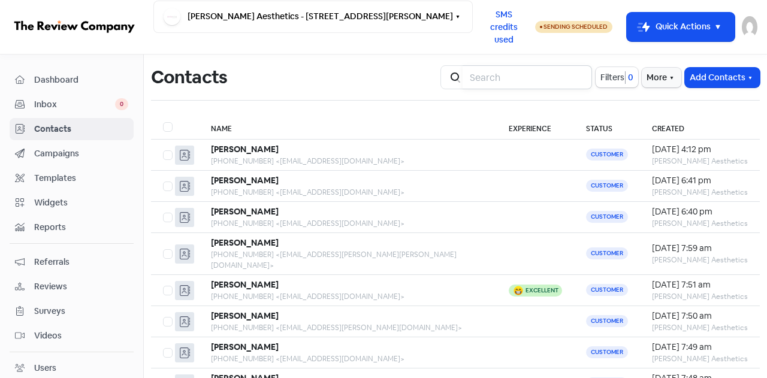 The image size is (767, 378). What do you see at coordinates (542, 291) in the screenshot?
I see `div: Excellent` at bounding box center [542, 291].